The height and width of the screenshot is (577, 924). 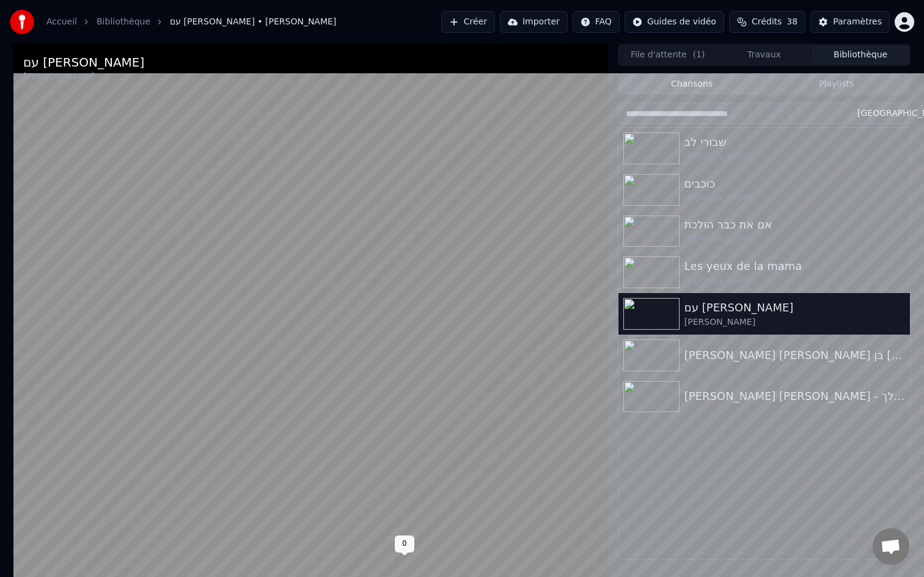 I want to click on img: youka, so click(x=22, y=22).